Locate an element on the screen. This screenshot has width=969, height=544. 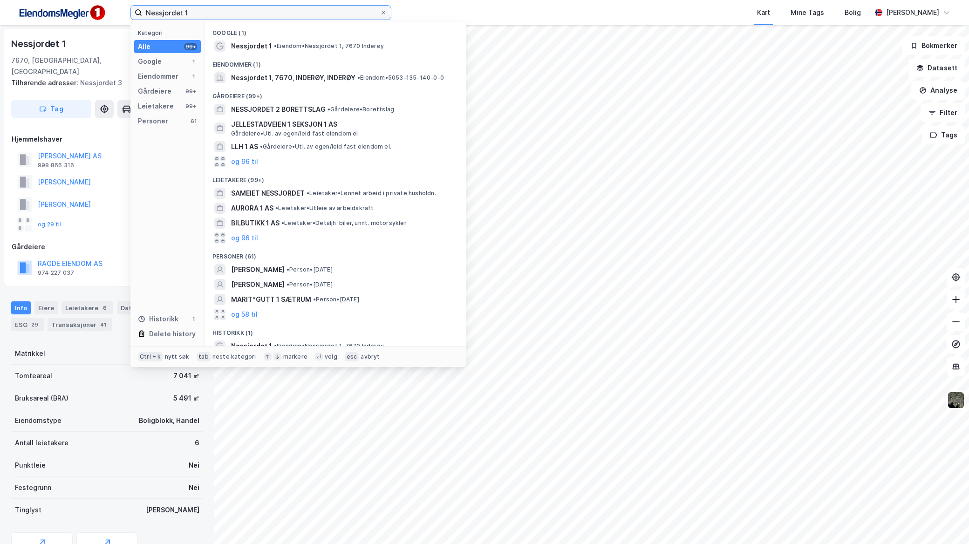
div: Historikk is located at coordinates (158, 319).